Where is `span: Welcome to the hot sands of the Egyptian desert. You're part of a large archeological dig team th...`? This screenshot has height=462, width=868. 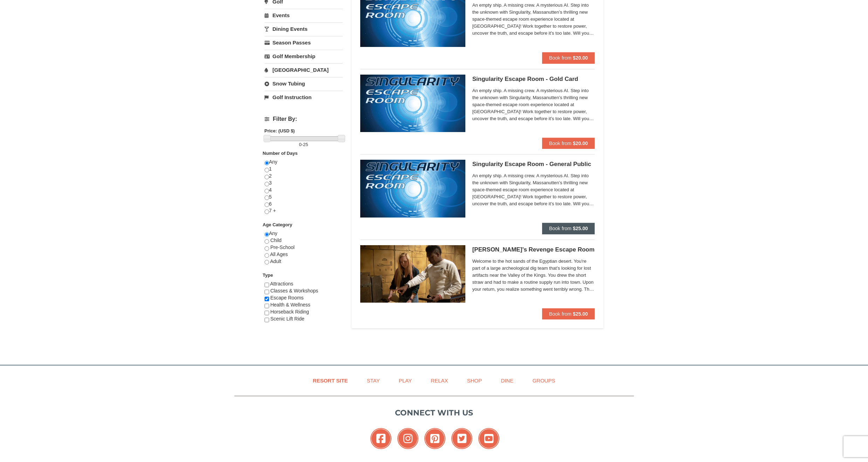
span: Welcome to the hot sands of the Egyptian desert. You're part of a large archeological dig team th... is located at coordinates (533, 275).